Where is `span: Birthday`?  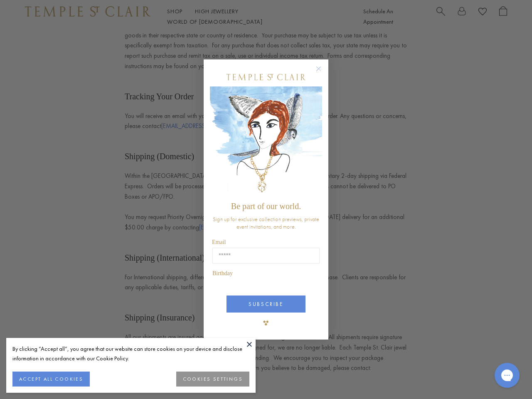 span: Birthday is located at coordinates (222, 273).